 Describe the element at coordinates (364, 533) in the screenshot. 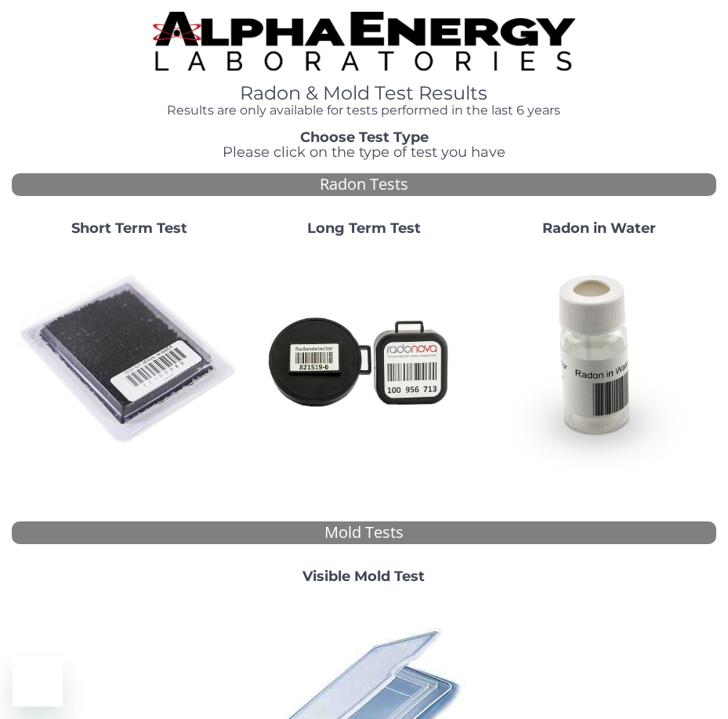

I see `div: Mold Tests` at that location.